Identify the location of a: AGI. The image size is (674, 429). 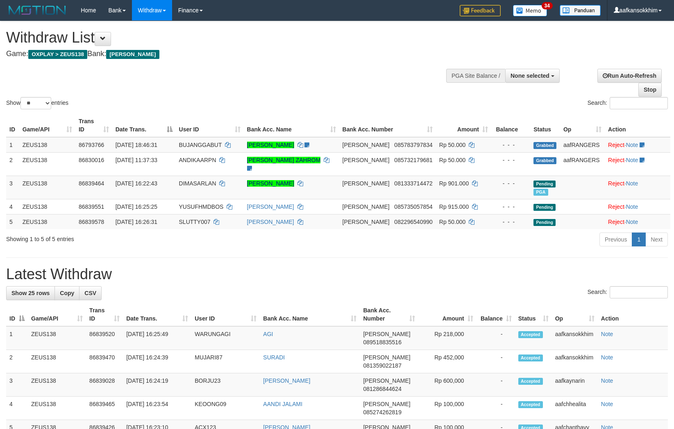
(268, 334).